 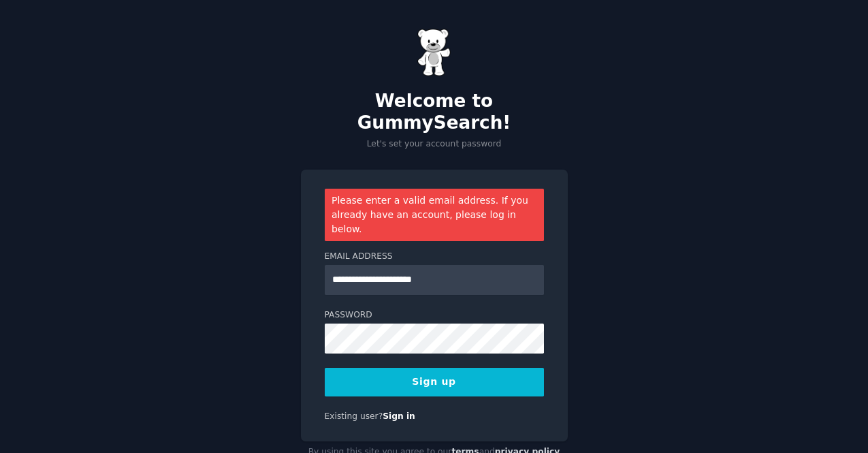 I want to click on div: Please enter a valid email address. If you already have an account, please log in below., so click(x=434, y=215).